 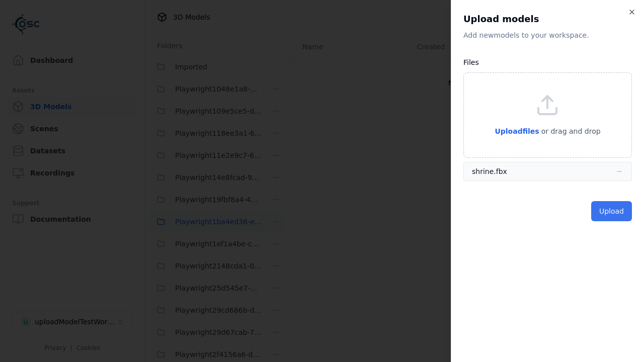 I want to click on button: Upload, so click(x=611, y=211).